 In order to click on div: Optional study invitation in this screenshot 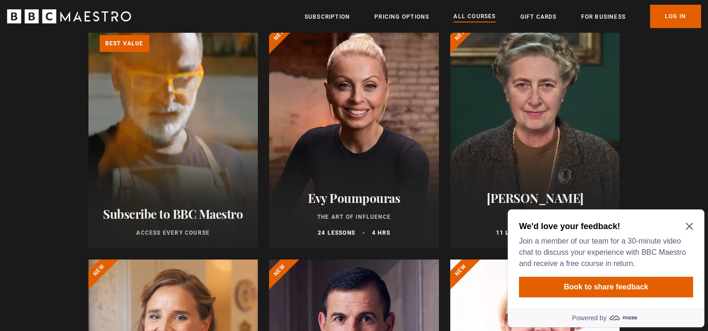, I will do `click(102, 63)`.